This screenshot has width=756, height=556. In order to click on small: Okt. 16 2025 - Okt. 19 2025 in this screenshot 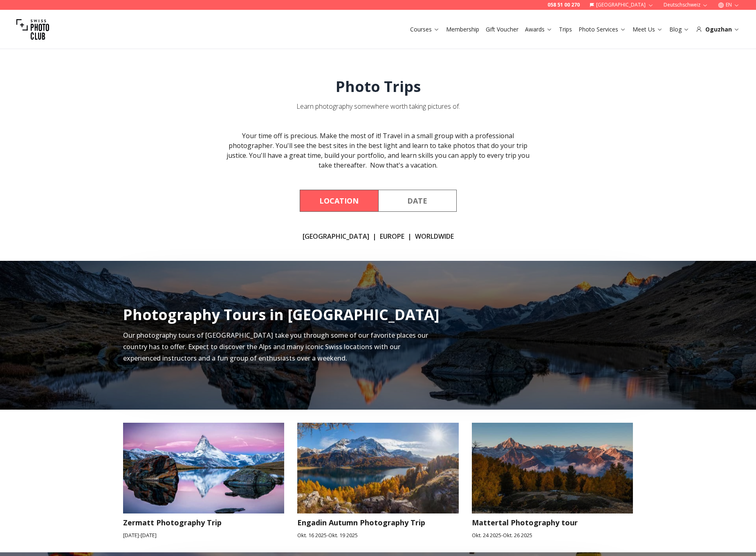, I will do `click(378, 535)`.